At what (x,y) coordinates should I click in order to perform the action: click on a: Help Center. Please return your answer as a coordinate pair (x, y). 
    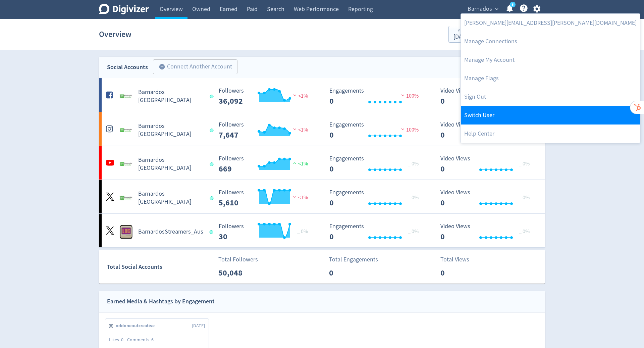
    Looking at the image, I should click on (550, 133).